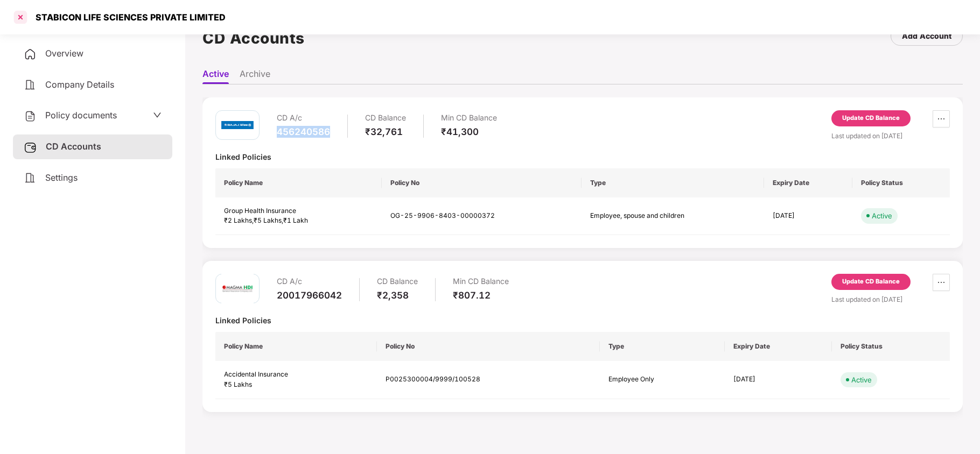  Describe the element at coordinates (482, 216) in the screenshot. I see `td: OG-25-9906-8403-00000372` at that location.